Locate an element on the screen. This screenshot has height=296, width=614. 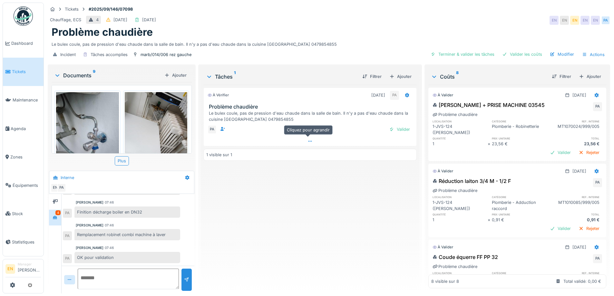
div: Plus is located at coordinates (122, 161).